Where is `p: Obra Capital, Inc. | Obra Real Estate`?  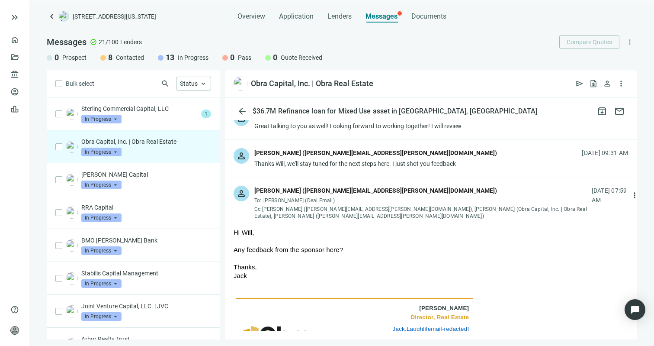
p: Obra Capital, Inc. | Obra Real Estate is located at coordinates (146, 141).